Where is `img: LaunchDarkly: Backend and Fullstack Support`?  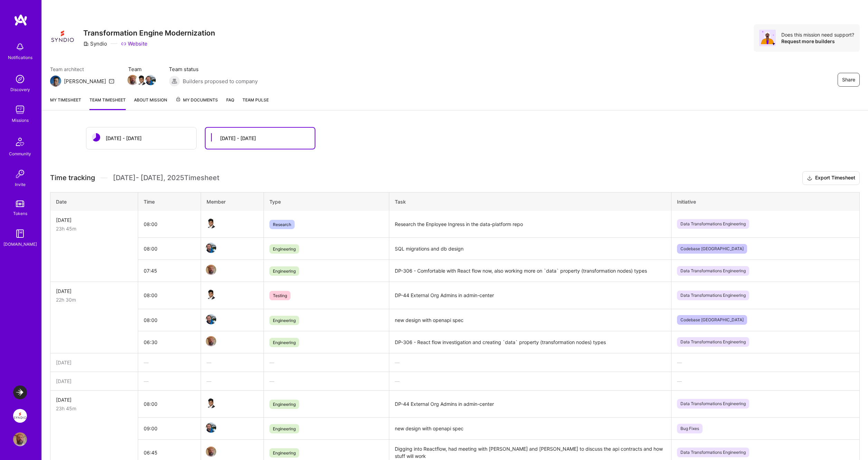 img: LaunchDarkly: Backend and Fullstack Support is located at coordinates (20, 392).